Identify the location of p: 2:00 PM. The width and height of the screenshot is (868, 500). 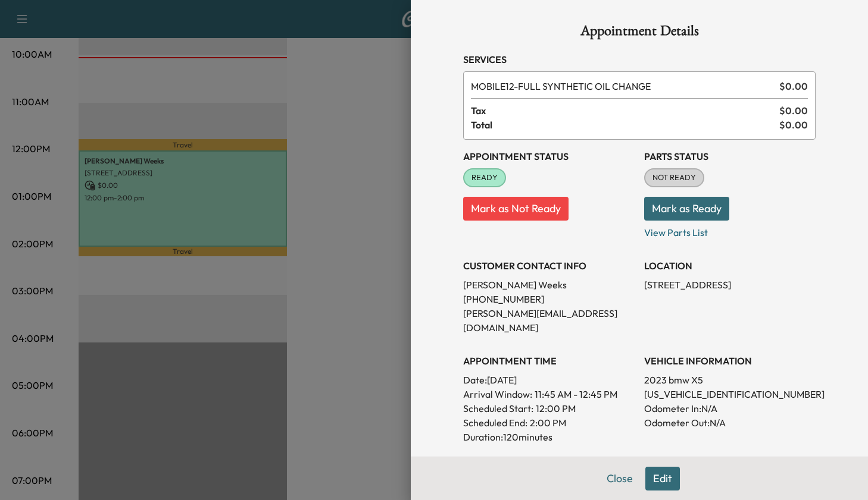
(548, 423).